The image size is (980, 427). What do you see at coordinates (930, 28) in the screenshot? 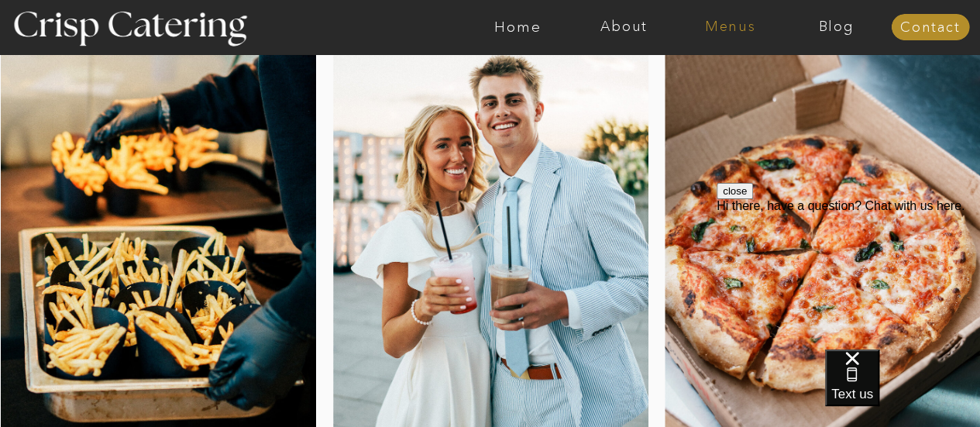
I see `a: Contact` at bounding box center [930, 28].